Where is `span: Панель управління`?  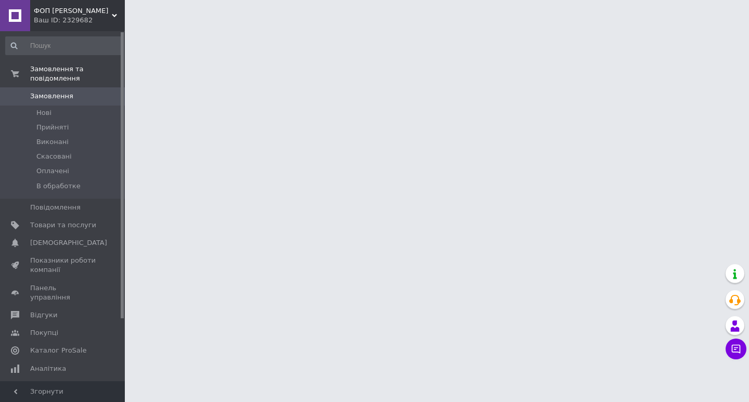
span: Панель управління is located at coordinates (63, 293).